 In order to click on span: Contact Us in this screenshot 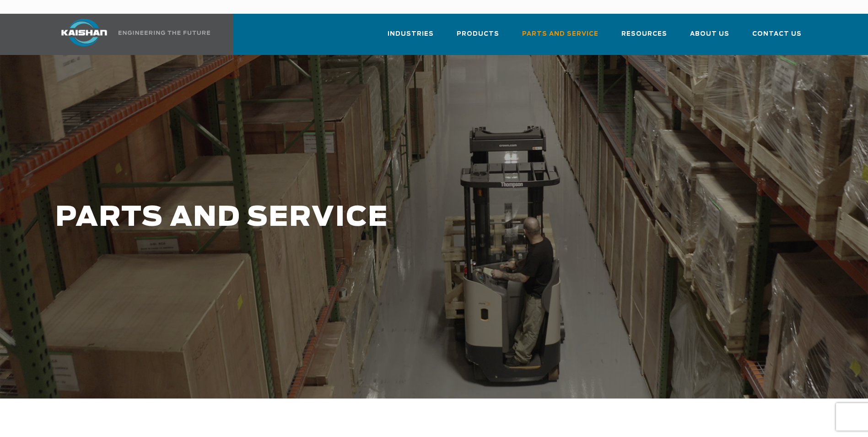, I will do `click(777, 34)`.